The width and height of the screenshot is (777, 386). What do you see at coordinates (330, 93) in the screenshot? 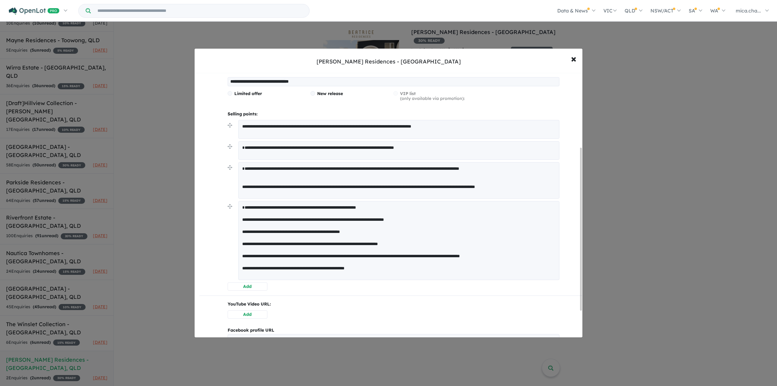
I see `span: New release` at bounding box center [330, 93].